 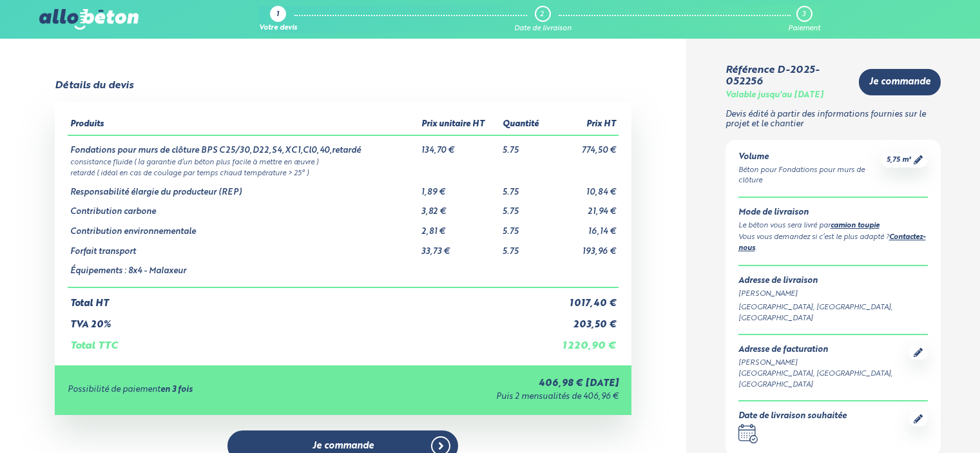 What do you see at coordinates (278, 20) in the screenshot?
I see `a: 1 Votre devis` at bounding box center [278, 20].